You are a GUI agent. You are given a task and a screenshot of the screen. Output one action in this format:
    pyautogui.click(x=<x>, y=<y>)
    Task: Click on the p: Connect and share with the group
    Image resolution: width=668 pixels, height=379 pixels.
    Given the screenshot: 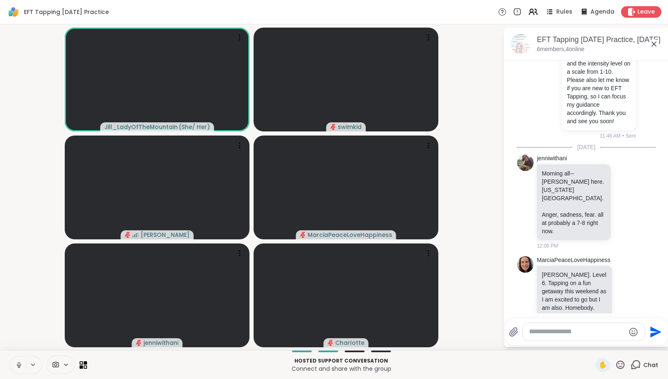 What is the action you would take?
    pyautogui.click(x=341, y=369)
    